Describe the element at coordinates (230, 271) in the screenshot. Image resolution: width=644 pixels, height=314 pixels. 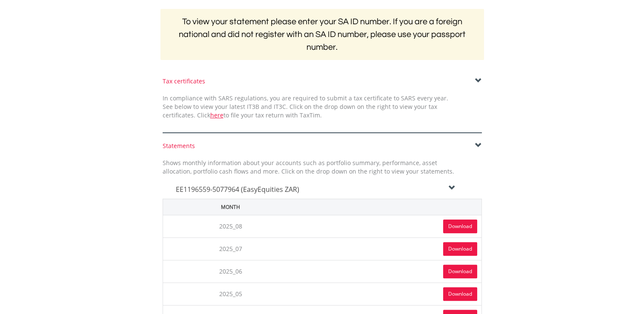
I see `td: 2025_06` at that location.